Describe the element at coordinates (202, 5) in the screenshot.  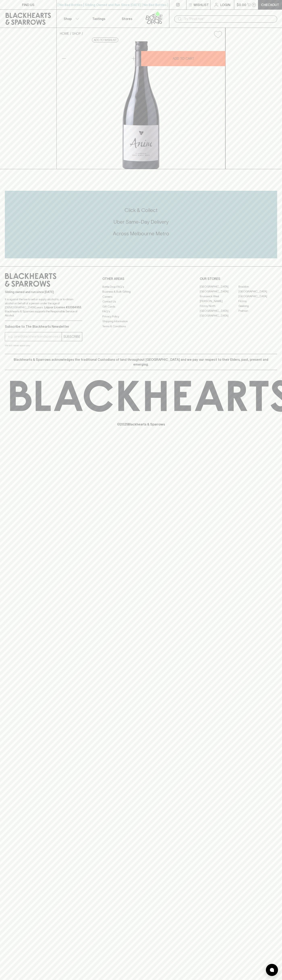
I see `p: Wishlist` at that location.